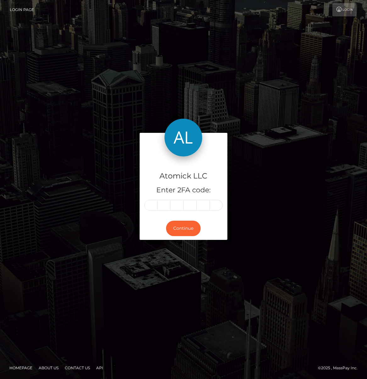 The height and width of the screenshot is (379, 367). What do you see at coordinates (344, 10) in the screenshot?
I see `a: Login` at bounding box center [344, 10].